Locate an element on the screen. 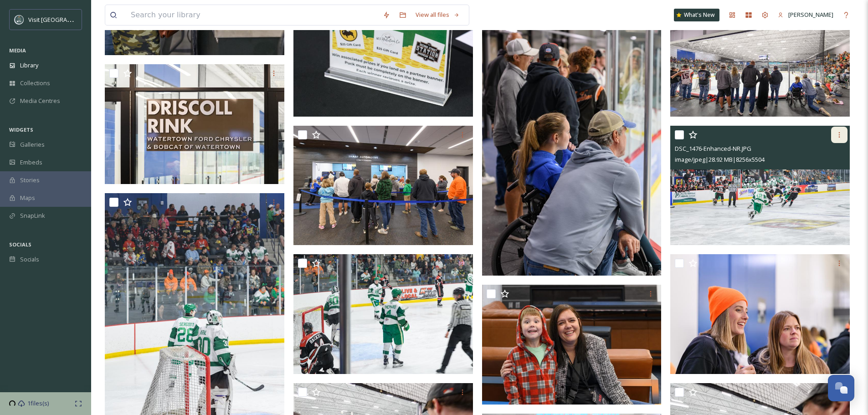  span: Socials is located at coordinates (29, 259).